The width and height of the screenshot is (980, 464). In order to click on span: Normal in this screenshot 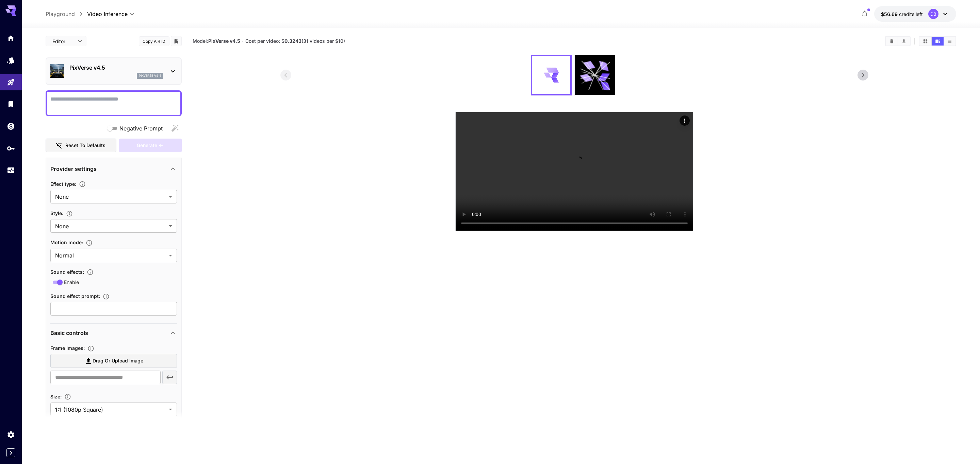, I will do `click(111, 256)`.